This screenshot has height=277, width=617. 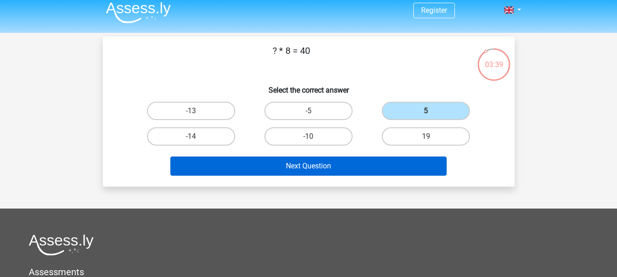 What do you see at coordinates (61, 245) in the screenshot?
I see `img: Assessly logo` at bounding box center [61, 245].